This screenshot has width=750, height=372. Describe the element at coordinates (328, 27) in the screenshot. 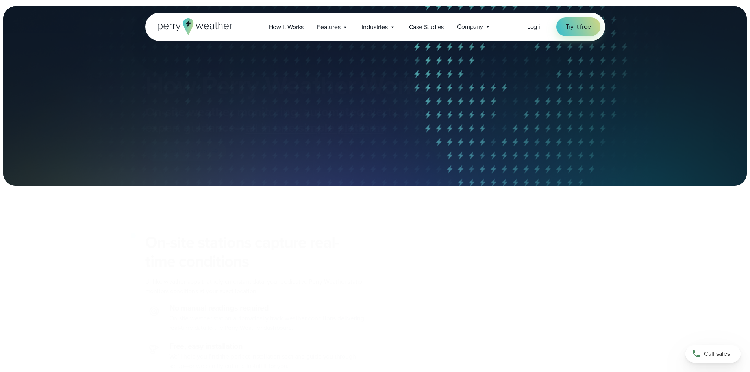

I see `span: Features` at that location.